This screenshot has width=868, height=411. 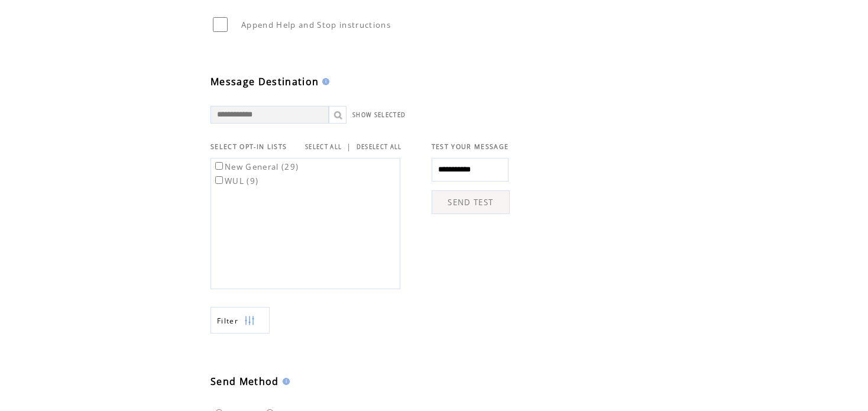 I want to click on a: SELECT ALL, so click(x=323, y=146).